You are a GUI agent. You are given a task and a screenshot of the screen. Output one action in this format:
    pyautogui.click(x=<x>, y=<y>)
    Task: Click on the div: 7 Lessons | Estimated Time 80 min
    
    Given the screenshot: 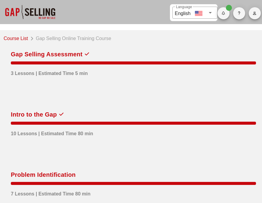 What is the action you would take?
    pyautogui.click(x=51, y=192)
    